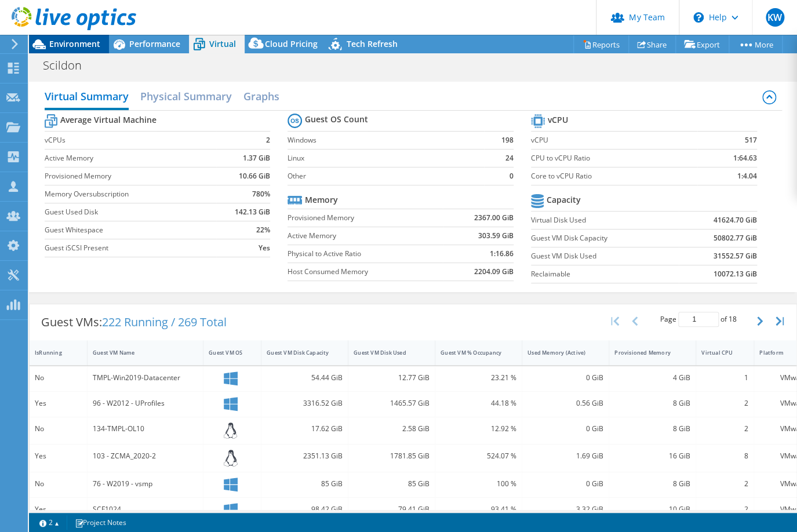 Image resolution: width=797 pixels, height=532 pixels. What do you see at coordinates (100, 522) in the screenshot?
I see `a: Project Notes` at bounding box center [100, 522].